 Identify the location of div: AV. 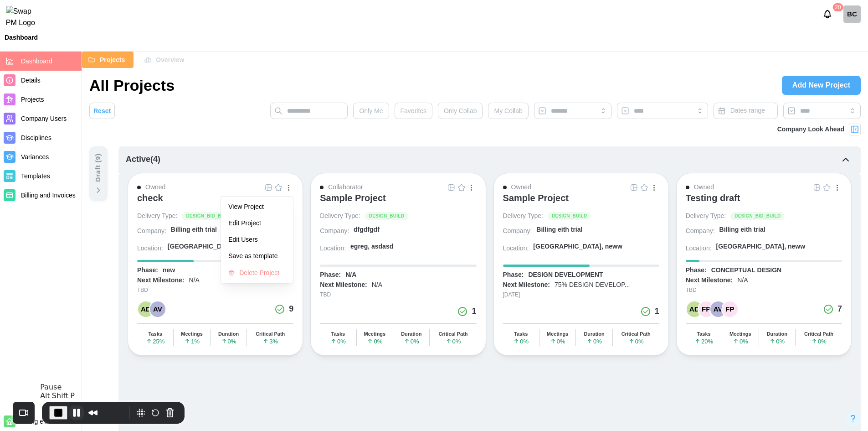
(719, 310).